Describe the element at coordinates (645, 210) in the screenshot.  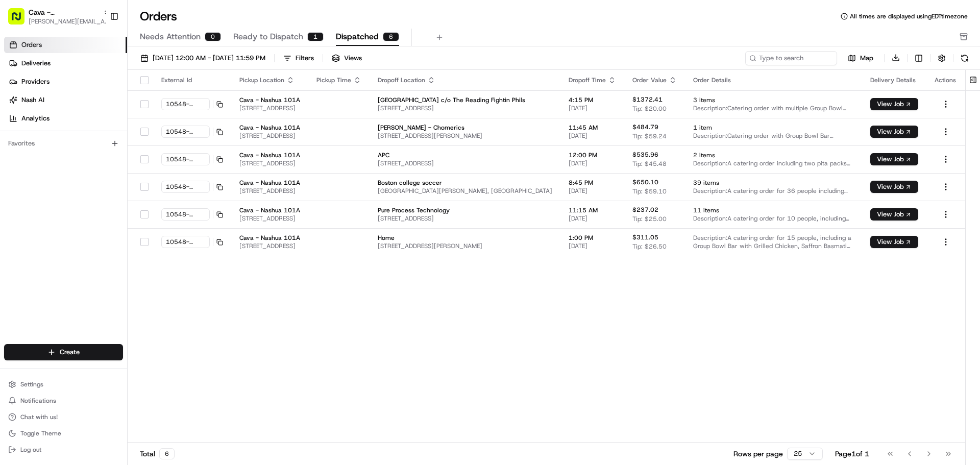
I see `span: $237.02` at that location.